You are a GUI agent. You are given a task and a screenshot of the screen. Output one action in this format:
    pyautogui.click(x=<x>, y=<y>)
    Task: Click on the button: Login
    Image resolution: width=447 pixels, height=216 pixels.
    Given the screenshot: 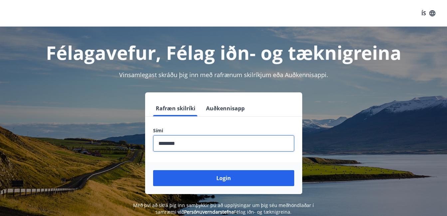 What is the action you would take?
    pyautogui.click(x=224, y=178)
    